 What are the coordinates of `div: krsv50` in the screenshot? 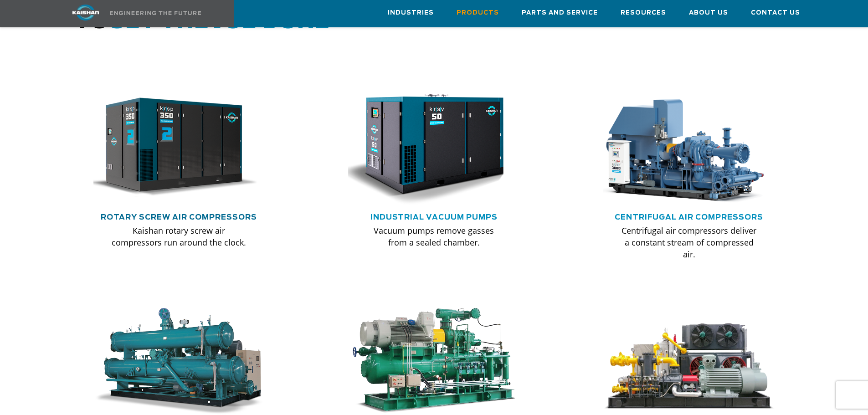 It's located at (434, 147).